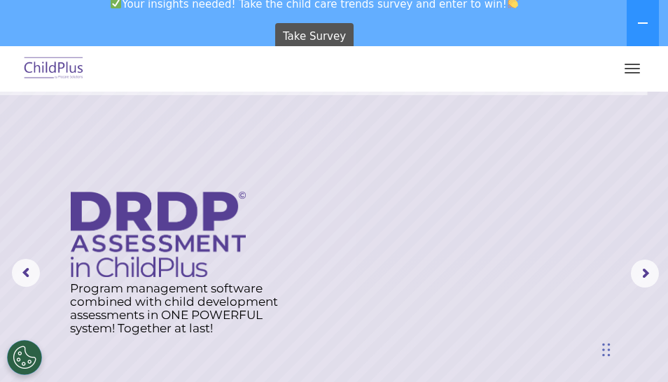 The width and height of the screenshot is (668, 382). What do you see at coordinates (54, 69) in the screenshot?
I see `img: ChildPlus by Procare Solutions` at bounding box center [54, 69].